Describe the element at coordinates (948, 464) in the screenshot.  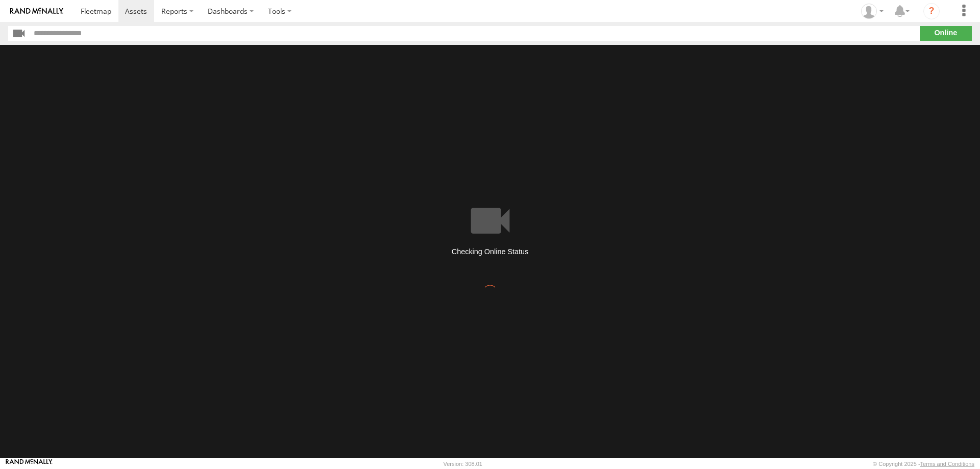
I see `a: Terms and Conditions` at that location.